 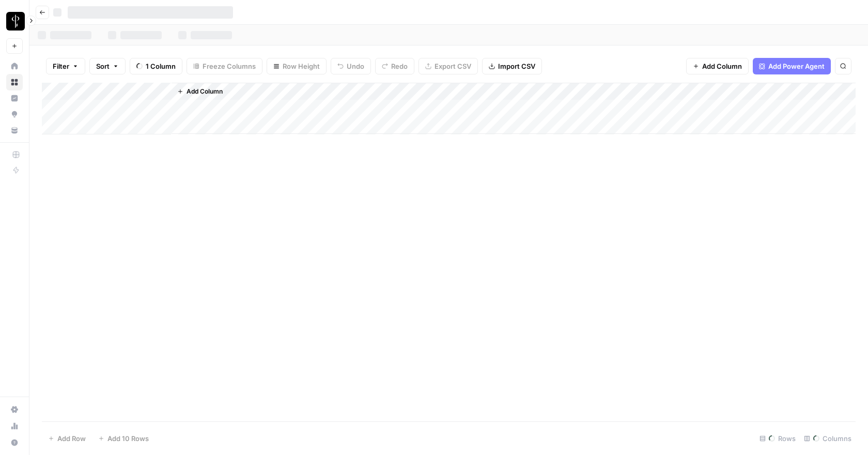 I want to click on img: LP Production Workloads Logo, so click(x=15, y=21).